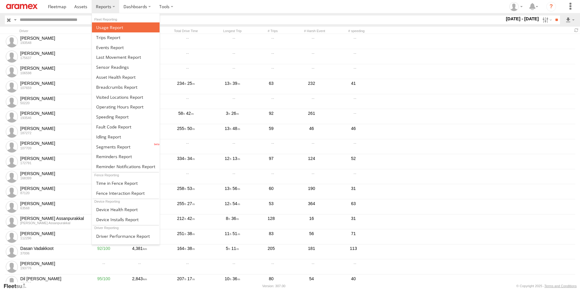 This screenshot has width=580, height=289. Describe the element at coordinates (271, 252) in the screenshot. I see `a: 205` at that location.